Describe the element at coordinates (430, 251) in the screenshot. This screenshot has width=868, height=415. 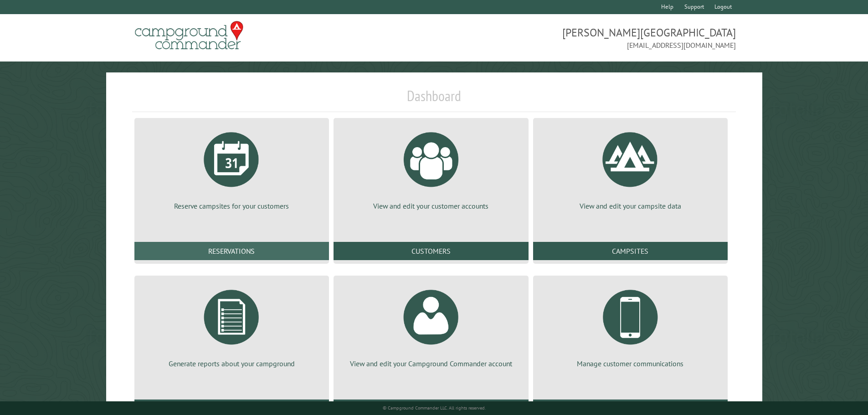
I see `a: Customers` at that location.